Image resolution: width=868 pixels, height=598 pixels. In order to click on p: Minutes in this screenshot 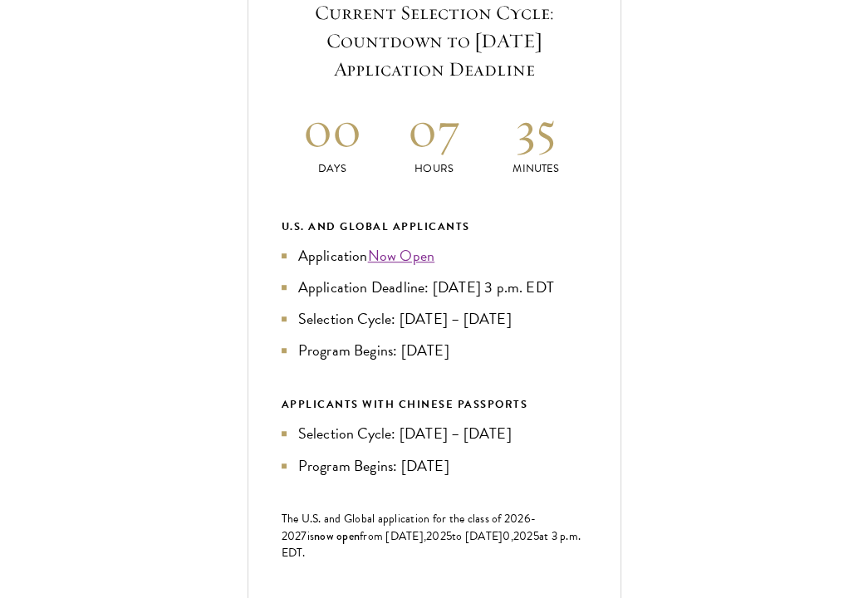, I will do `click(536, 169)`.